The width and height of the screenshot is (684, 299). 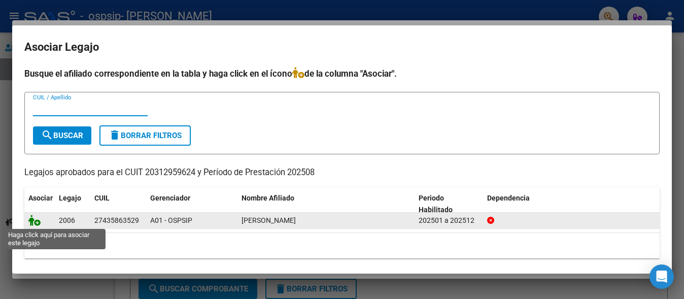 What do you see at coordinates (342, 246) in the screenshot?
I see `div: 1 registros` at bounding box center [342, 246].